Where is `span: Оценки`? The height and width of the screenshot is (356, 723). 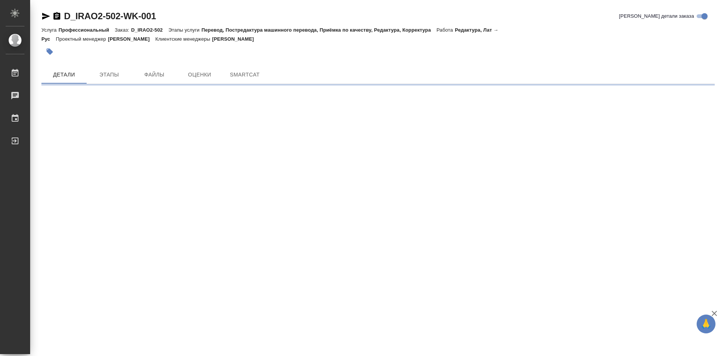 span: Оценки is located at coordinates (200, 75).